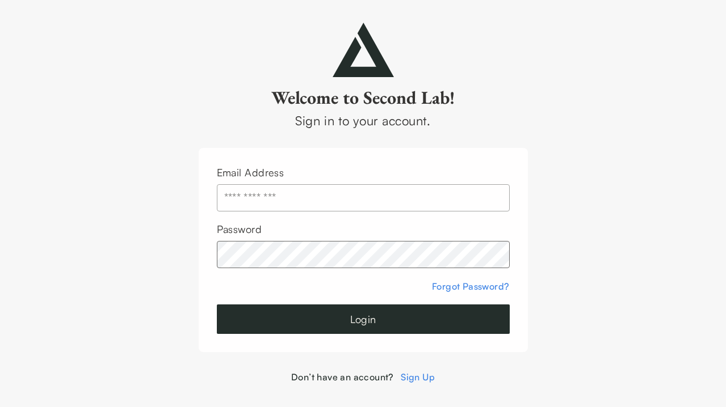 Image resolution: width=726 pixels, height=407 pixels. What do you see at coordinates (239, 229) in the screenshot?
I see `label: Password` at bounding box center [239, 229].